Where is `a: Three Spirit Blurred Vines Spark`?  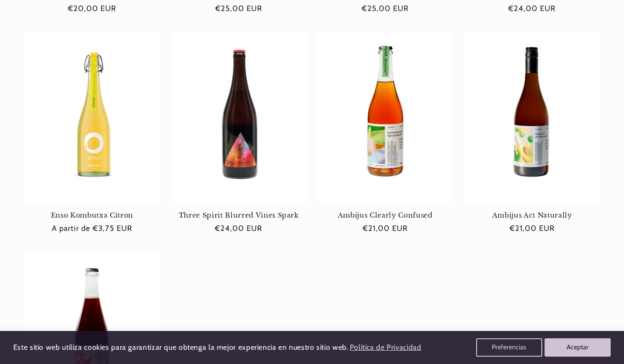
a: Three Spirit Blurred Vines Spark is located at coordinates (239, 215).